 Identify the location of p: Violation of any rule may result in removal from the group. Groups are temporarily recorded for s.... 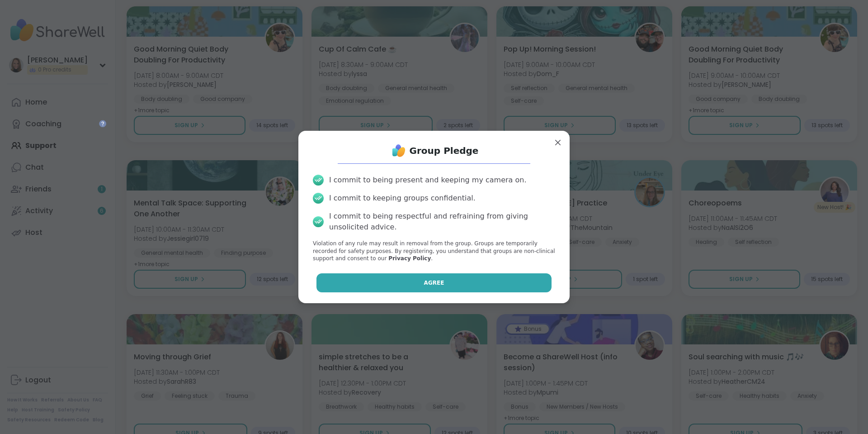
(434, 251).